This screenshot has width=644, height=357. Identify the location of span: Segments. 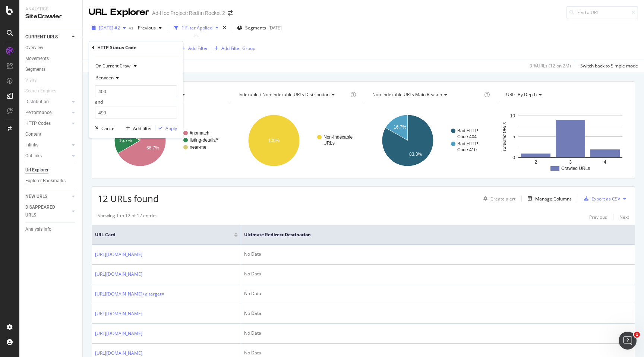
(255, 28).